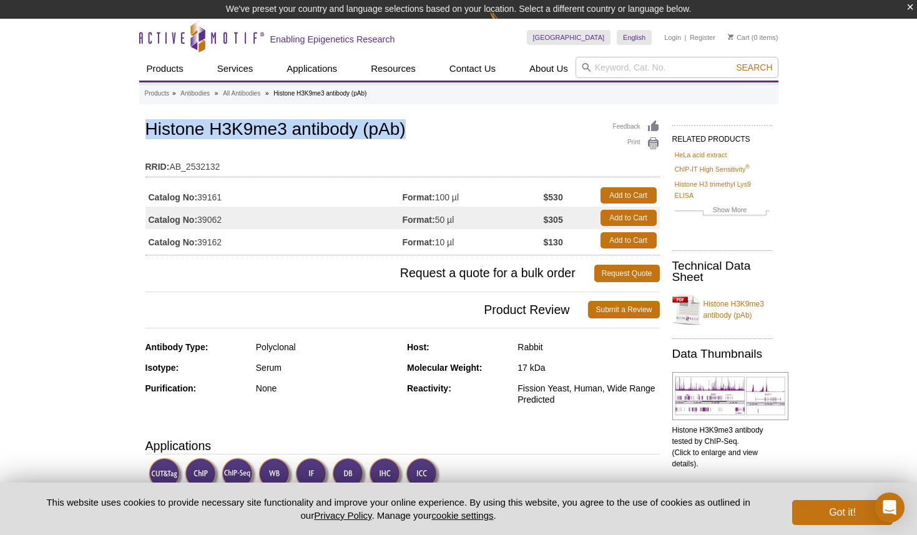 Image resolution: width=917 pixels, height=535 pixels. Describe the element at coordinates (370, 273) in the screenshot. I see `span: Request a quote for a bulk order` at that location.